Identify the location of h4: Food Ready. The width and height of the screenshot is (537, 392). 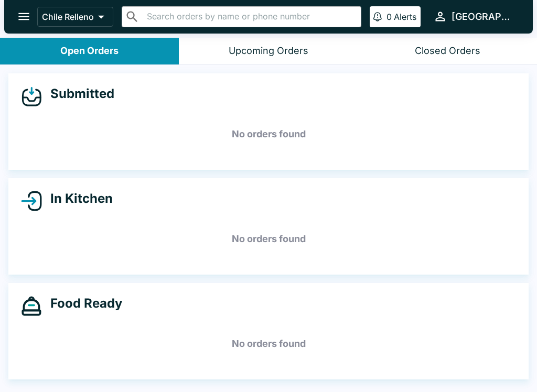
(82, 304).